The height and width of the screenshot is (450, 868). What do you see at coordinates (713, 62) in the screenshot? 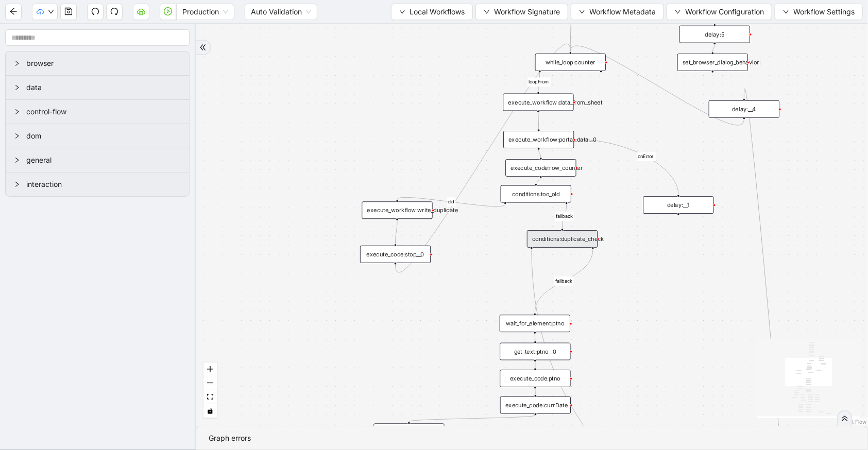
I see `div: set_browser_dialog_behavior:` at bounding box center [713, 62].